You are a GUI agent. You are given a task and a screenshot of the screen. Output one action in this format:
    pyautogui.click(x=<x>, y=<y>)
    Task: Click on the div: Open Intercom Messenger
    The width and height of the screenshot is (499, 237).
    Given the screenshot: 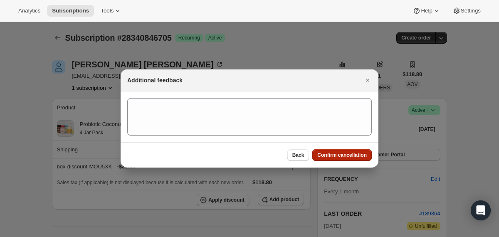 What is the action you would take?
    pyautogui.click(x=481, y=211)
    